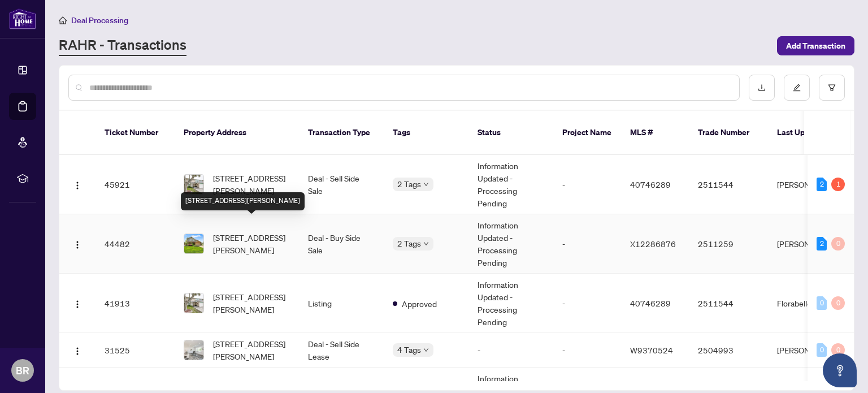 The image size is (868, 393). Describe the element at coordinates (135, 133) in the screenshot. I see `th: Ticket Number` at that location.